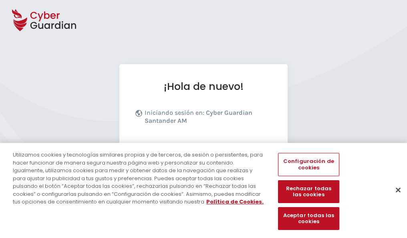 This screenshot has height=238, width=407. I want to click on a: Más información sobre su privacidad, se abre en una nueva pestaña, so click(235, 201).